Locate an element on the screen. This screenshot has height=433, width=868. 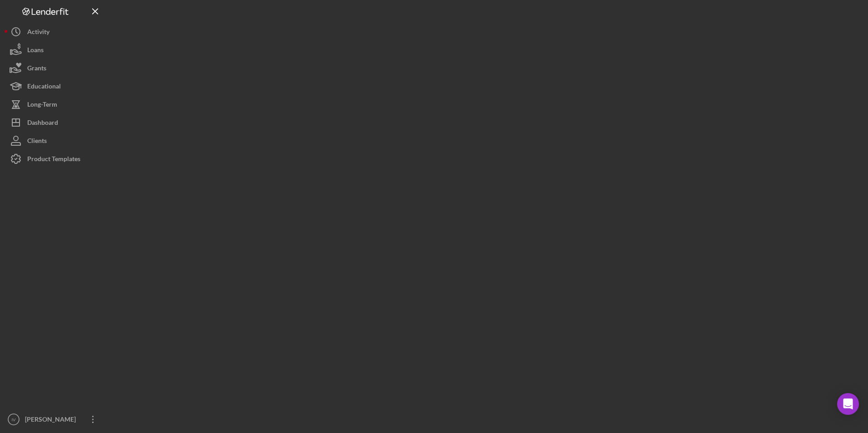
a: Loans is located at coordinates (55, 50).